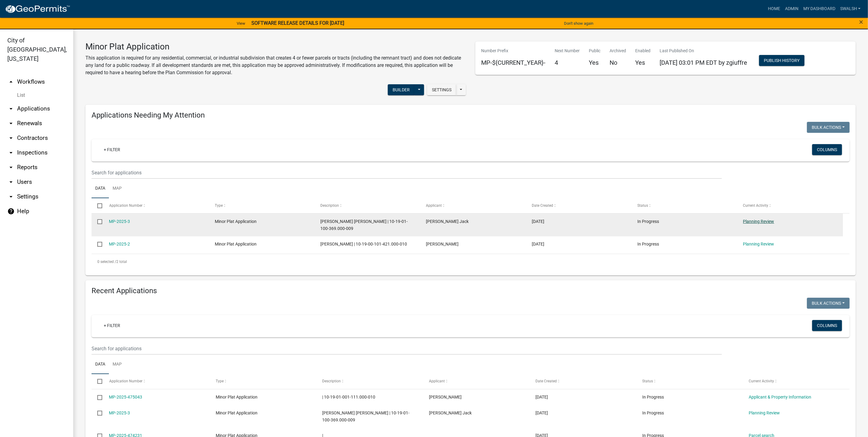 The image size is (868, 437). What do you see at coordinates (442, 90) in the screenshot?
I see `button: Settings` at bounding box center [442, 90].